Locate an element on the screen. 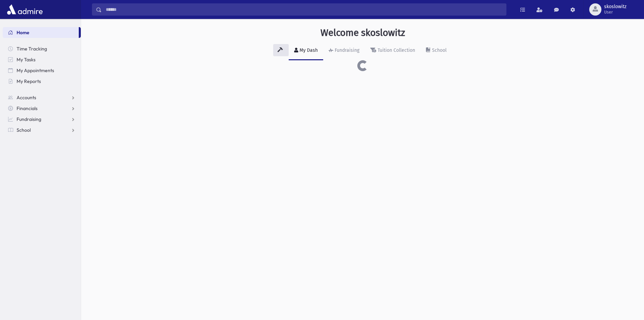 Image resolution: width=644 pixels, height=320 pixels. a: My Dash is located at coordinates (306, 51).